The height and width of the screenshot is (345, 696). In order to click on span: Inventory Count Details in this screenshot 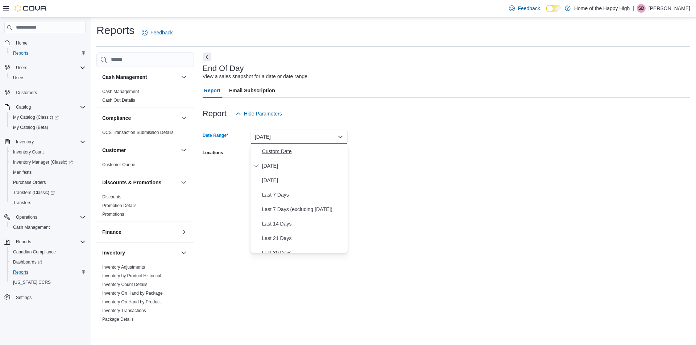, I will do `click(125, 285)`.